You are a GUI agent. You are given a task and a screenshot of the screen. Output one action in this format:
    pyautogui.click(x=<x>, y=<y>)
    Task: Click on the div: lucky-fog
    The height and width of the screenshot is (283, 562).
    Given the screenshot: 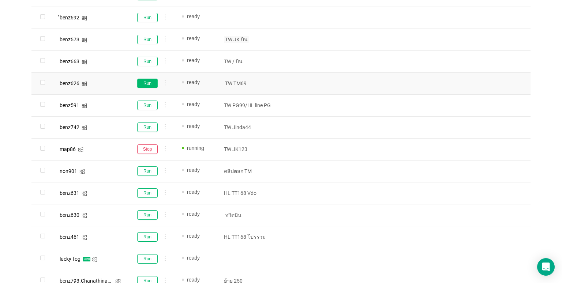 What is the action you would take?
    pyautogui.click(x=70, y=259)
    